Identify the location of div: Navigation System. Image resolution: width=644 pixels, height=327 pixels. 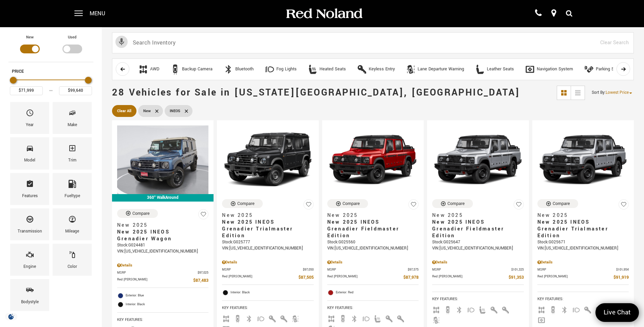
(554, 69).